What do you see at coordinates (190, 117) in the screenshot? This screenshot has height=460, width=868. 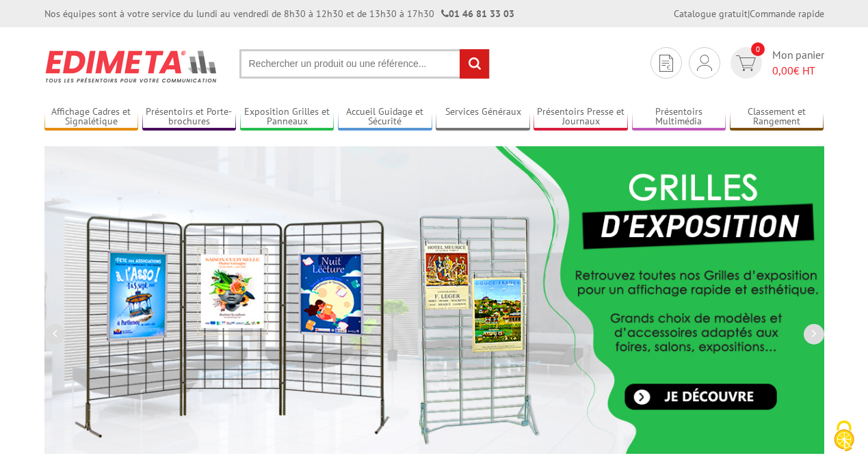 I see `a: Présentoirs et Porte-brochures` at bounding box center [190, 117].